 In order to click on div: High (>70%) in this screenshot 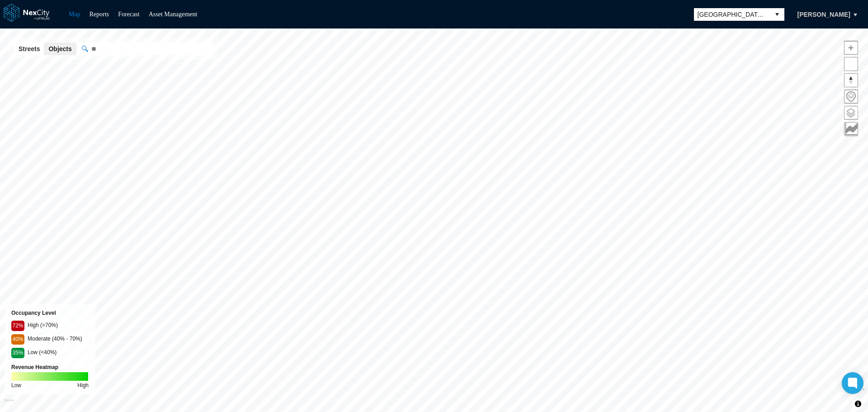, I will do `click(58, 326)`.